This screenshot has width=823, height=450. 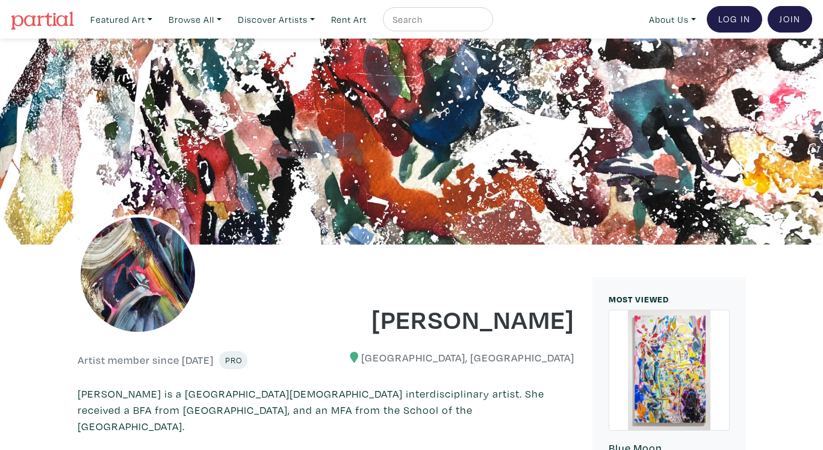 I want to click on span: Pro, so click(x=233, y=360).